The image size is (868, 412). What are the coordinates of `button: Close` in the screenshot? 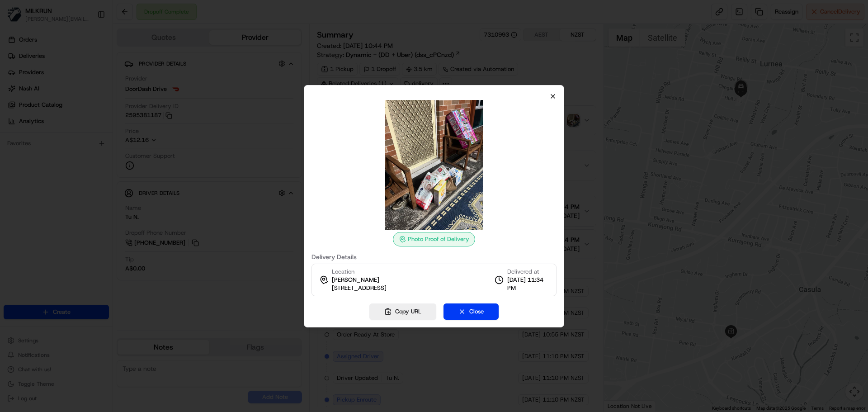 It's located at (471, 312).